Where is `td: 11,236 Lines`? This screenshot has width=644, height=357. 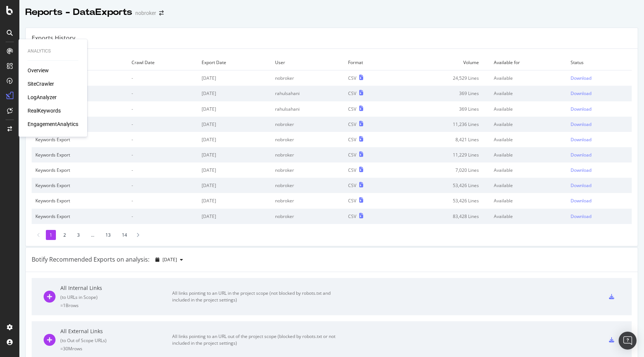
td: 11,236 Lines is located at coordinates (443, 124).